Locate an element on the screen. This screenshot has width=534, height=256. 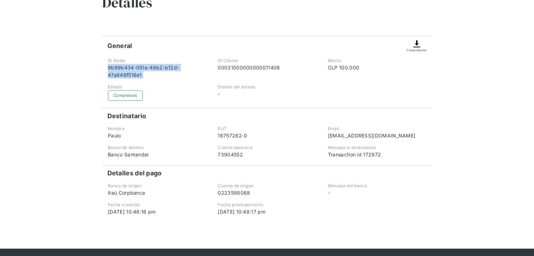
div: Banco de destino is located at coordinates (157, 148).